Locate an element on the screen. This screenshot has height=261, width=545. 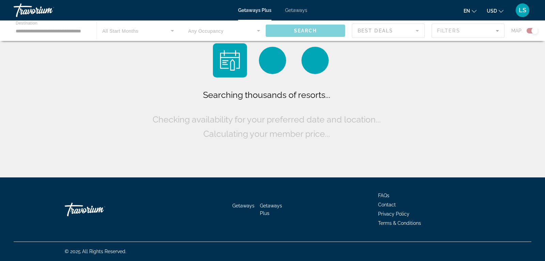
span: USD is located at coordinates (492, 11).